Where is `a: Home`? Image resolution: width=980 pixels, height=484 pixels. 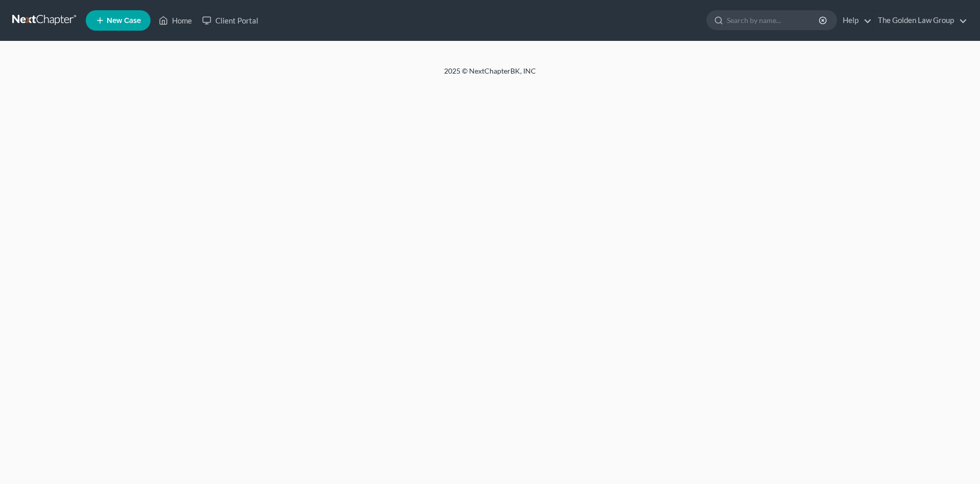 a: Home is located at coordinates (175, 20).